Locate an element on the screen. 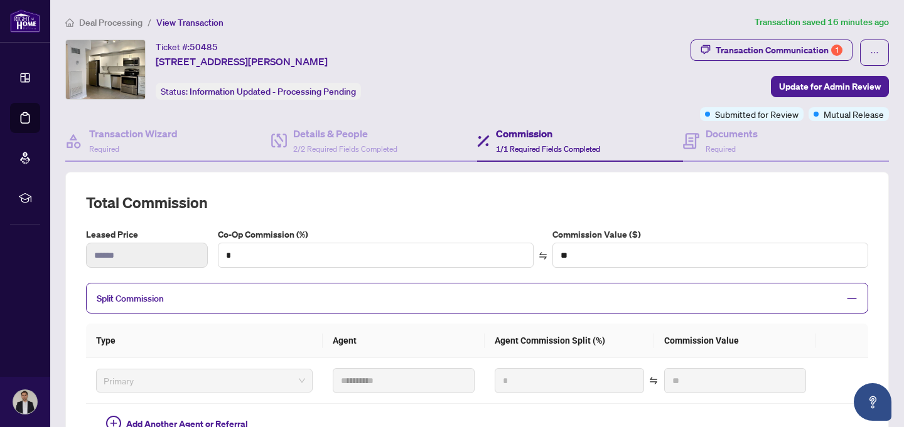  span: Primary is located at coordinates (204, 381).